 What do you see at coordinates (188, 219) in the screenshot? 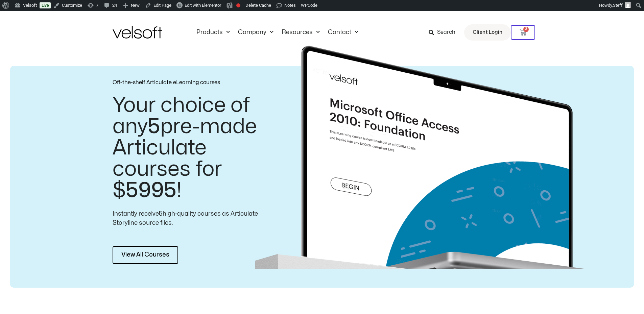
I see `p: Instantly receive high-quality courses as Articulate Storyline source files.` at bounding box center [188, 219].